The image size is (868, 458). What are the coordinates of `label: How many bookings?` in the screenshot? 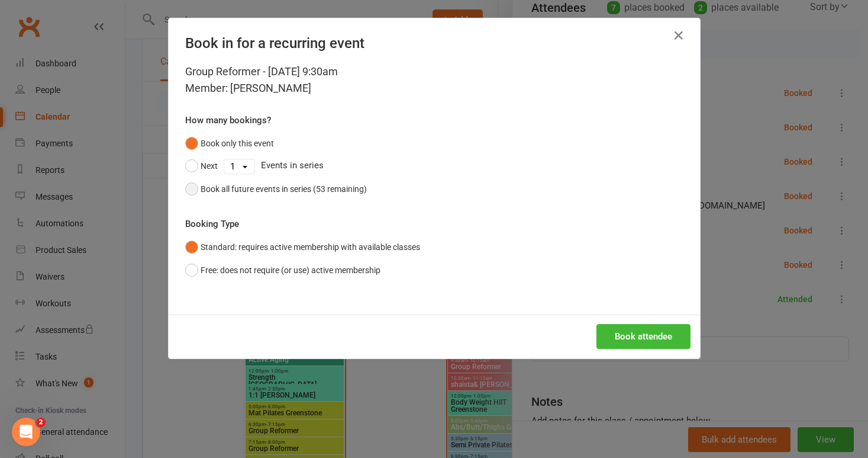 It's located at (228, 120).